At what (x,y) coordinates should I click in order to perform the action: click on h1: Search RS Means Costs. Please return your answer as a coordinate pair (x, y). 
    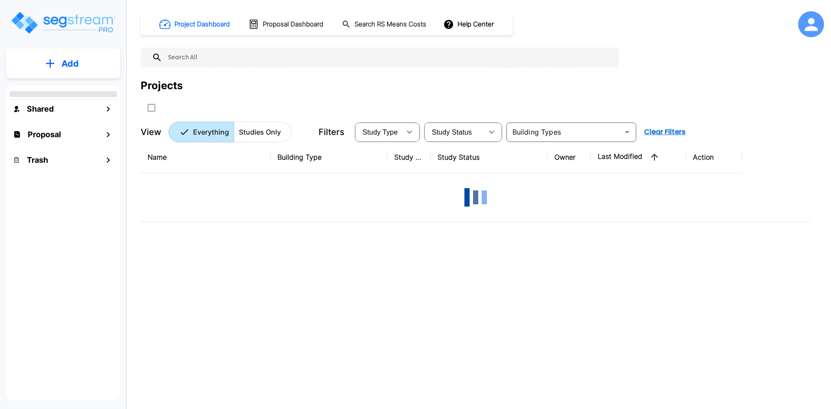
    Looking at the image, I should click on (390, 24).